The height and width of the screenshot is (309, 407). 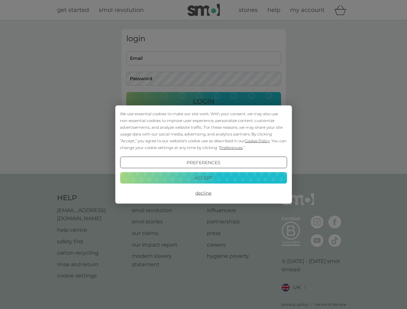 What do you see at coordinates (203, 163) in the screenshot?
I see `button: Preferences` at bounding box center [203, 163].